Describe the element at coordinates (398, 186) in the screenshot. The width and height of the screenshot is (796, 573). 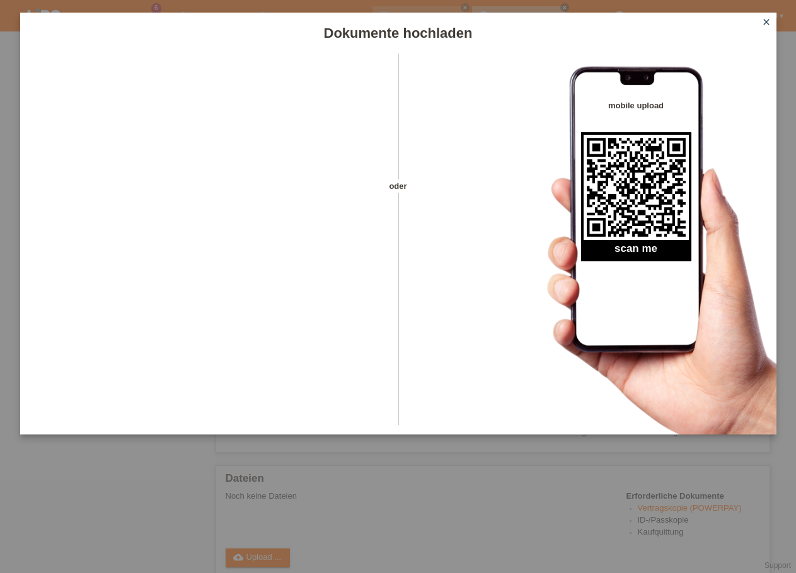
I see `span: oder` at that location.